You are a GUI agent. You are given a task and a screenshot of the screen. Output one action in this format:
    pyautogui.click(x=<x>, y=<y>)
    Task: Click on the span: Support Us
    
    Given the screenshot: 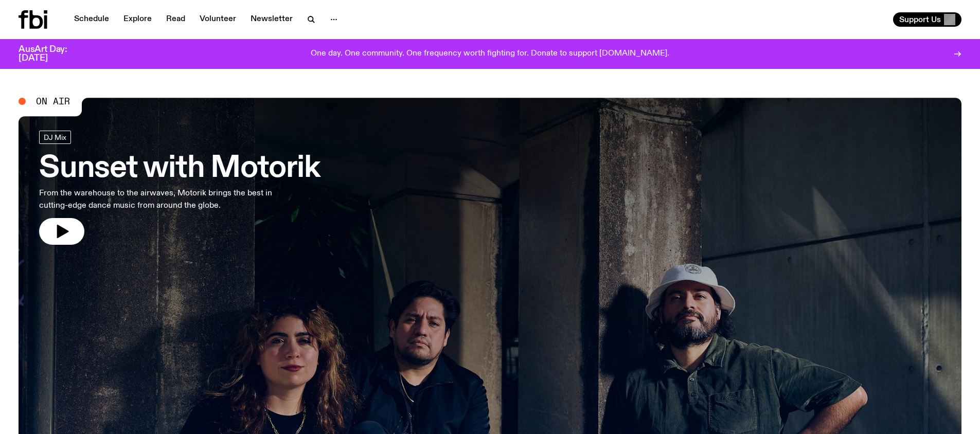 What is the action you would take?
    pyautogui.click(x=919, y=19)
    